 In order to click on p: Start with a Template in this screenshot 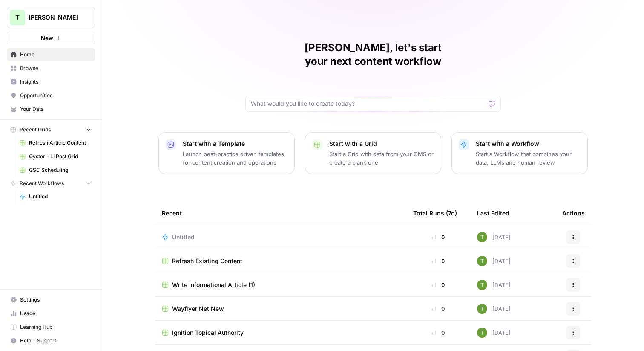, I will do `click(235, 144)`.